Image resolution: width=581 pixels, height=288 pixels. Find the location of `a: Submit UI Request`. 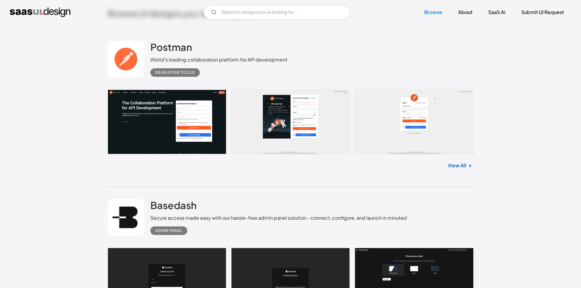

a: Submit UI Request is located at coordinates (542, 12).